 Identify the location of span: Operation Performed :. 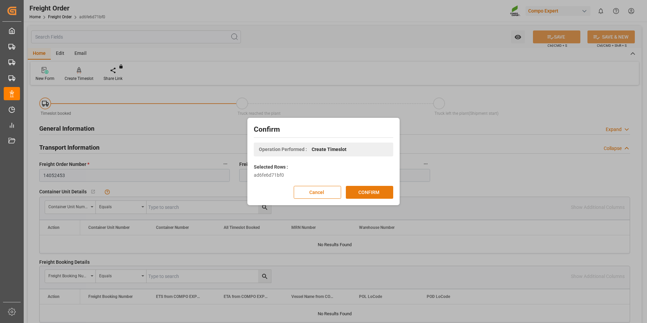
(283, 149).